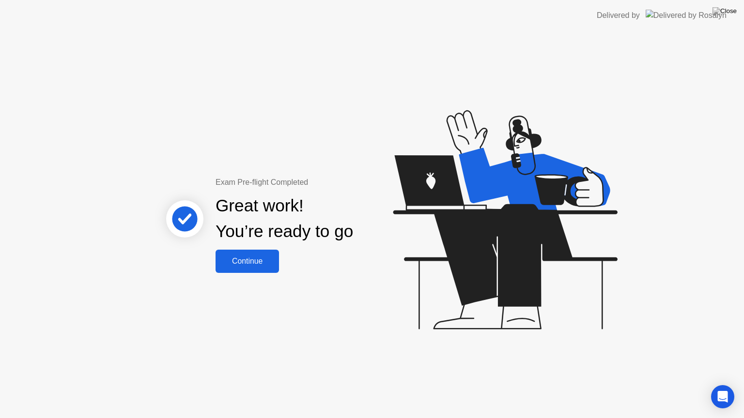  What do you see at coordinates (686, 15) in the screenshot?
I see `img: Delivered by Rosalyn` at bounding box center [686, 15].